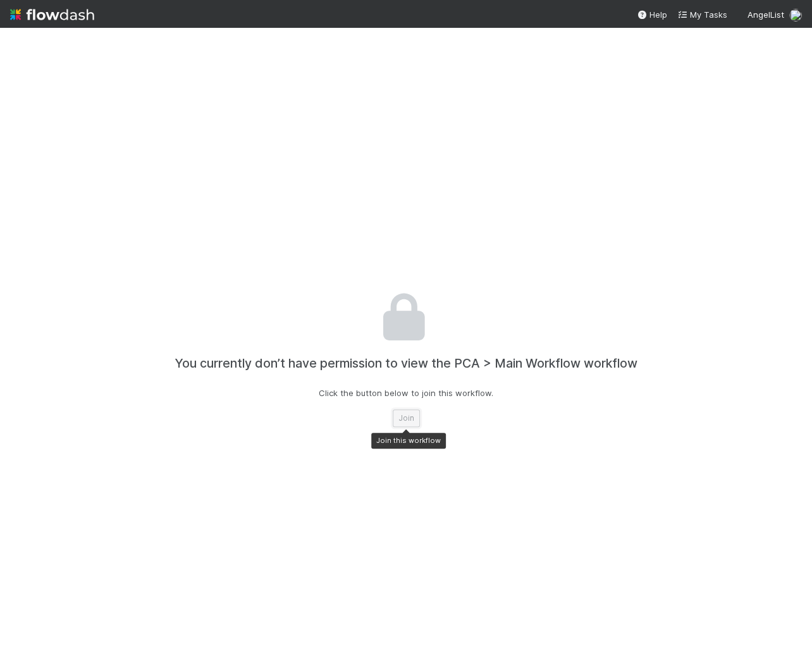  Describe the element at coordinates (406, 393) in the screenshot. I see `p: Click the button below to join this workflow.` at that location.